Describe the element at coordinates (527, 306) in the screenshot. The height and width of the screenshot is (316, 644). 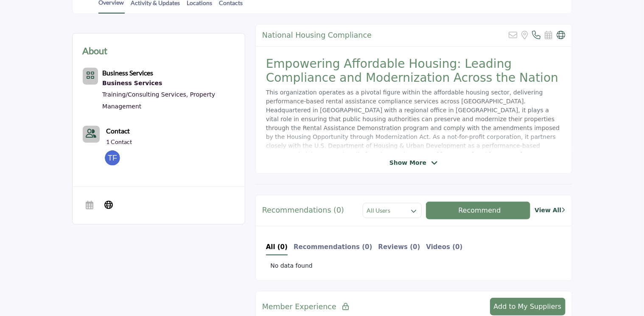
I see `span: Add to My Suppliers` at that location.